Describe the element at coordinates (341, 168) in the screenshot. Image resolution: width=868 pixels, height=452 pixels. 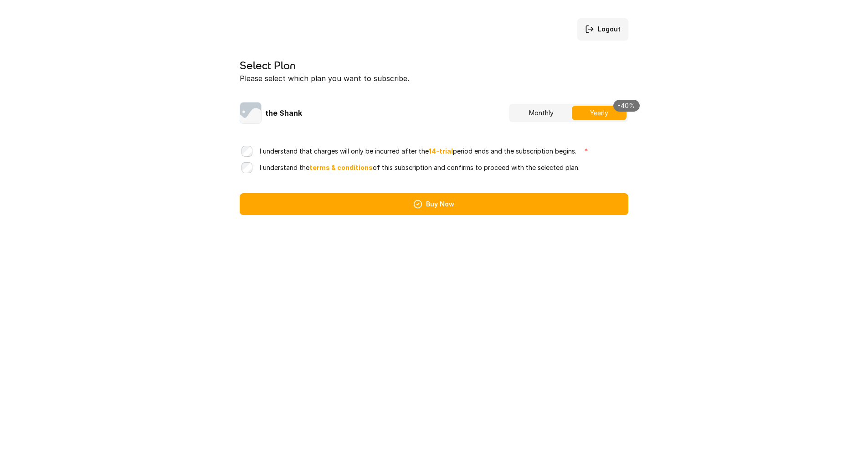
I see `a: terms & conditions` at that location.